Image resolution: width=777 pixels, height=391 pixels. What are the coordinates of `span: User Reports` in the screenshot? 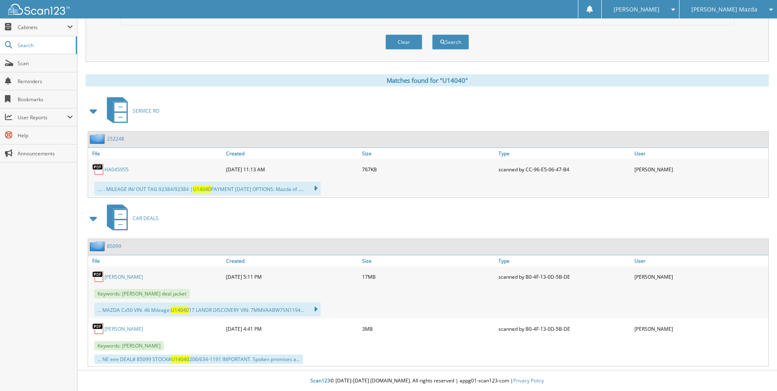 It's located at (42, 117).